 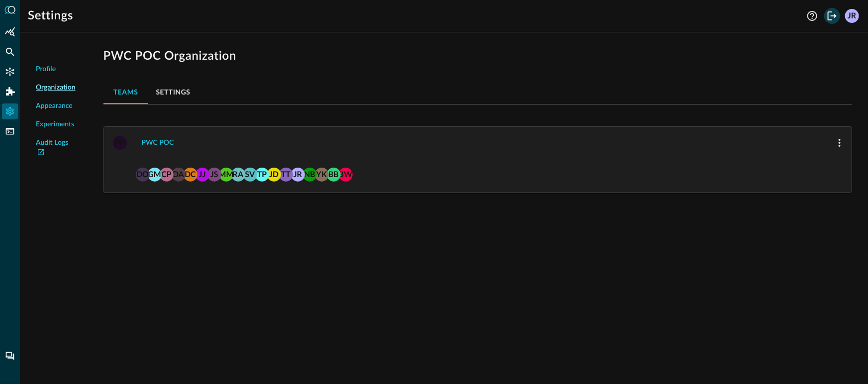 I want to click on div: Chat, so click(x=10, y=357).